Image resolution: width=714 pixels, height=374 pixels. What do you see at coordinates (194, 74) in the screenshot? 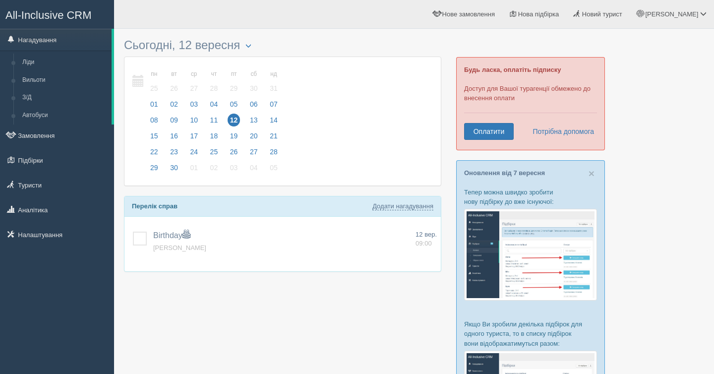
I see `small: ср` at bounding box center [194, 74].